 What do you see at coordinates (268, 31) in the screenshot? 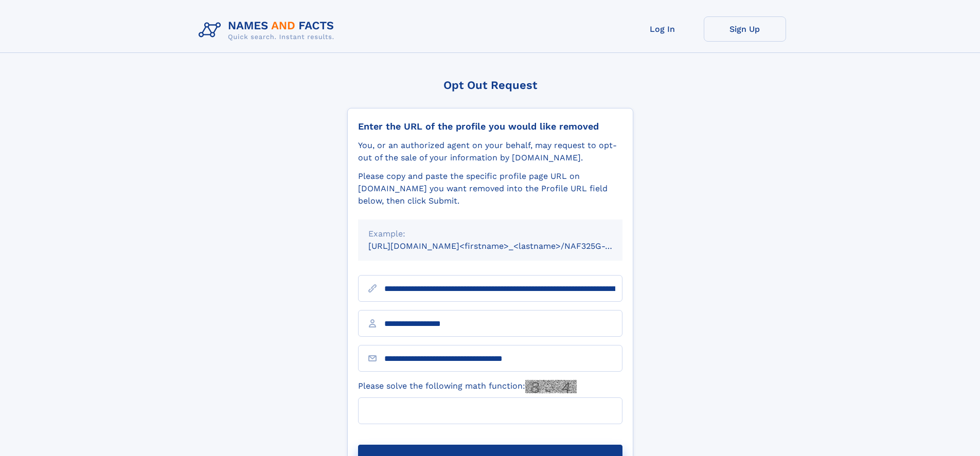
I see `img: Logo Names and Facts` at bounding box center [268, 31].